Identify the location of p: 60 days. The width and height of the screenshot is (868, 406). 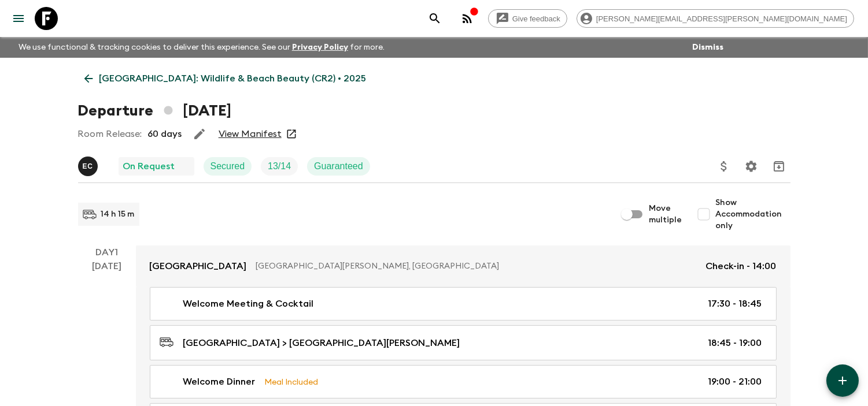
(165, 134).